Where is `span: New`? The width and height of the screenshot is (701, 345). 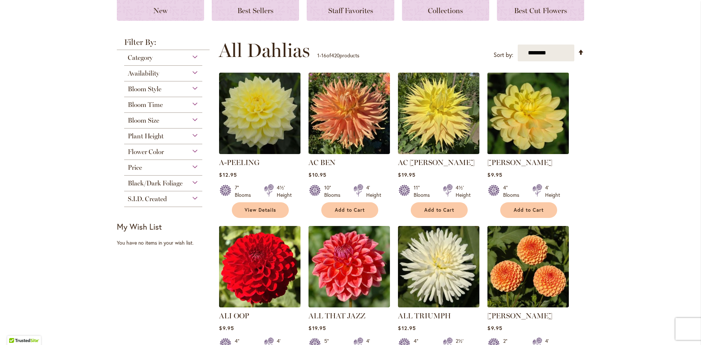
span: New is located at coordinates (160, 11).